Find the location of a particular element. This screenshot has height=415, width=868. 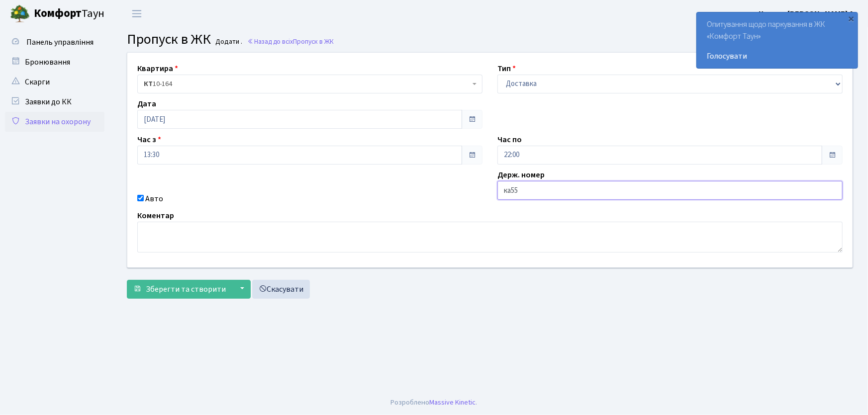

a: Скарги is located at coordinates (55, 82).